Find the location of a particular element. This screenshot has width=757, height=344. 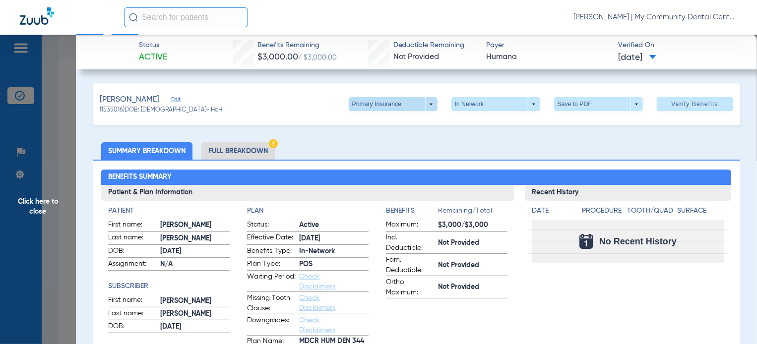

span: Ind. Deductible: is located at coordinates (410, 243).